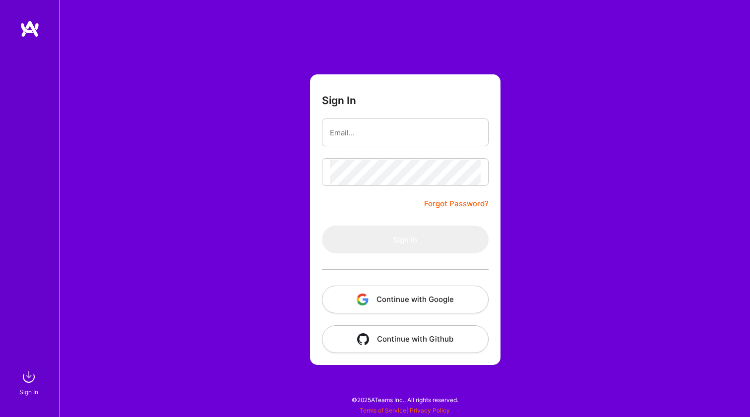  Describe the element at coordinates (30, 382) in the screenshot. I see `a: sign inSign In` at that location.